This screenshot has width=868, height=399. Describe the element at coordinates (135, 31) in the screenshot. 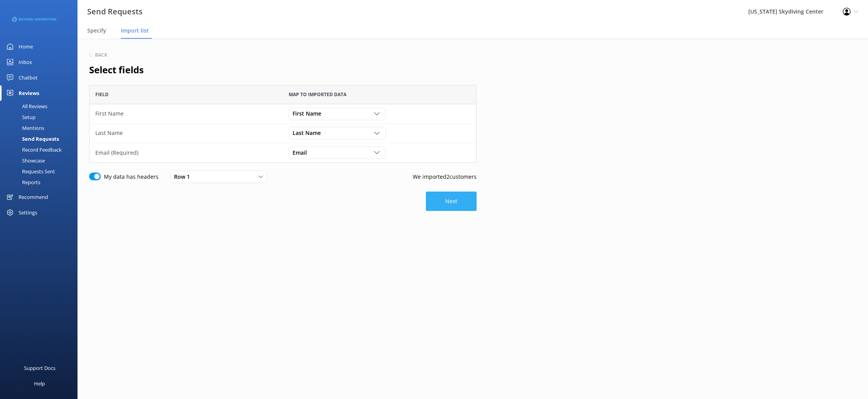

I see `span: Import list` at that location.